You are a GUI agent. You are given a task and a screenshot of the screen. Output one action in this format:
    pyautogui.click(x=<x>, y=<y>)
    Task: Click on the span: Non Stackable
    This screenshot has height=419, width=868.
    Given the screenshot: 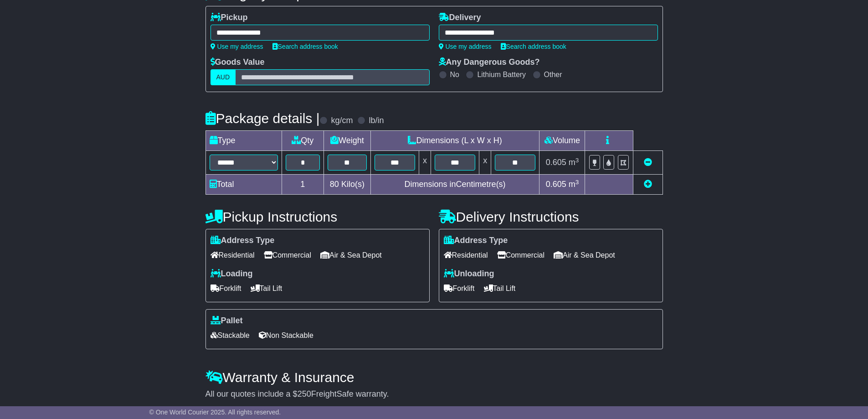 What is the action you would take?
    pyautogui.click(x=286, y=336)
    